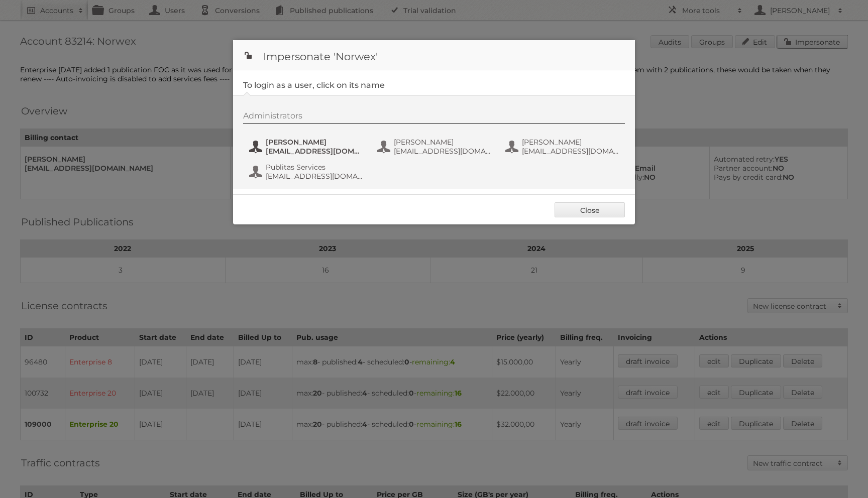  What do you see at coordinates (434, 55) in the screenshot?
I see `h1: Impersonate 'Norwex'` at bounding box center [434, 55].